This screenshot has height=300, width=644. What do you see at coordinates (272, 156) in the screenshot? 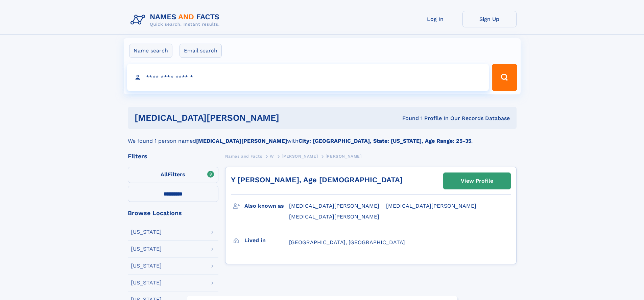
I see `a: W` at bounding box center [272, 156].